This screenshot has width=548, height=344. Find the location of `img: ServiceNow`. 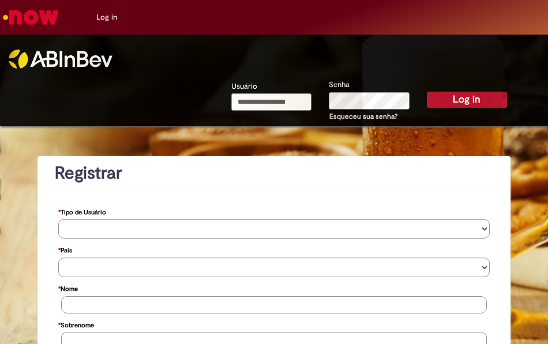

img: ServiceNow is located at coordinates (31, 17).